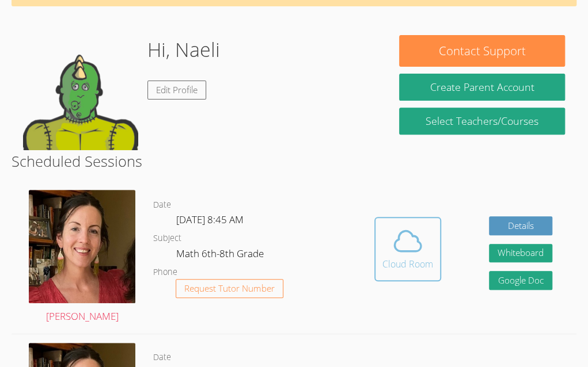 The height and width of the screenshot is (367, 588). What do you see at coordinates (220, 256) in the screenshot?
I see `dd: Math 6th-8th Grade` at bounding box center [220, 256].